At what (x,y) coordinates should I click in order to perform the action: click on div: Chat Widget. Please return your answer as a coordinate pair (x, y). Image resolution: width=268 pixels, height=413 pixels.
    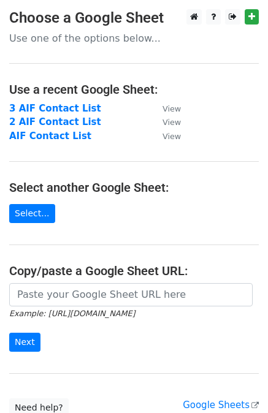
    Looking at the image, I should click on (237, 384).